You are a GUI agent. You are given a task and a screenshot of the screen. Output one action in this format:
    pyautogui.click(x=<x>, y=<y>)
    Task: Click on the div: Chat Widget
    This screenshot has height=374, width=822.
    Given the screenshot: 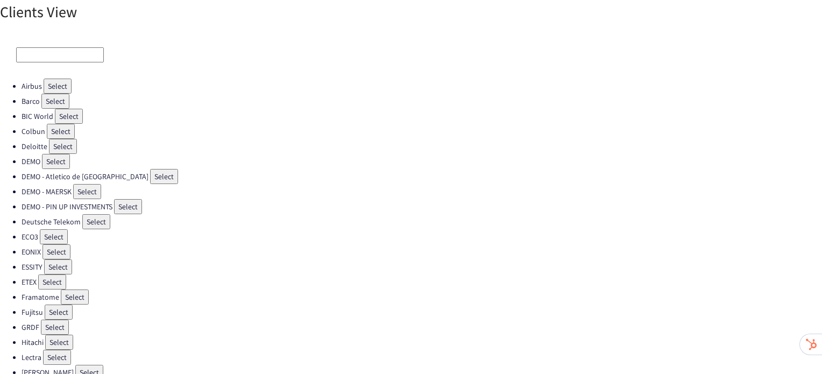 What is the action you would take?
    pyautogui.click(x=795, y=348)
    